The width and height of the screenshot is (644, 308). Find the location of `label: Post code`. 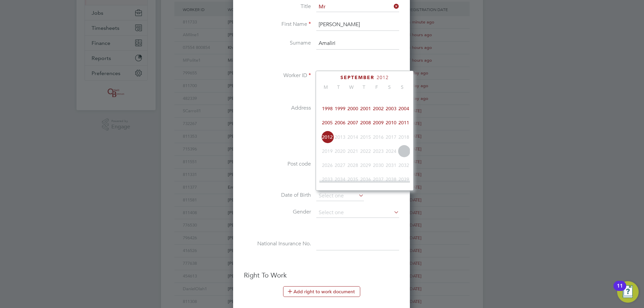

label: Post code is located at coordinates (277, 164).